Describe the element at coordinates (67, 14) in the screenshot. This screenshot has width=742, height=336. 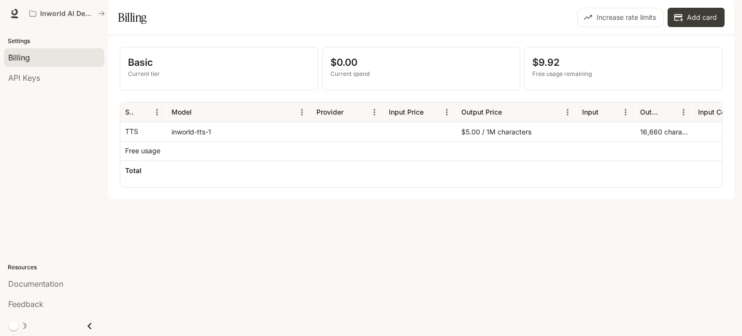
I see `p: Inworld AI Demos` at that location.